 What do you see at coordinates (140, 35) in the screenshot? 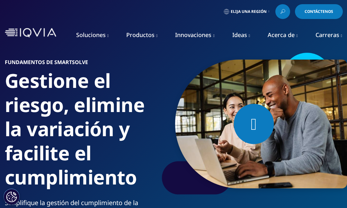
I see `span: Productos` at bounding box center [140, 35].